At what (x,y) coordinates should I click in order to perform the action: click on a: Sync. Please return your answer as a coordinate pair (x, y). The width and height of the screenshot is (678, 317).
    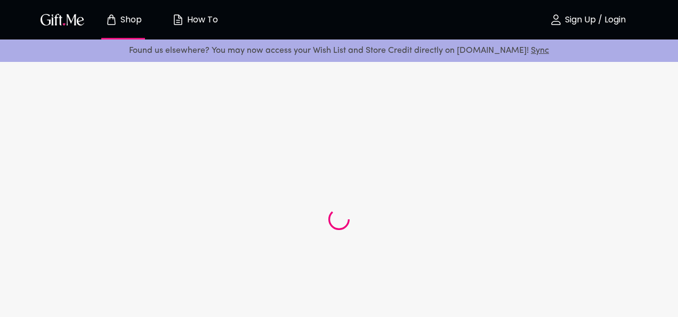
    Looking at the image, I should click on (540, 51).